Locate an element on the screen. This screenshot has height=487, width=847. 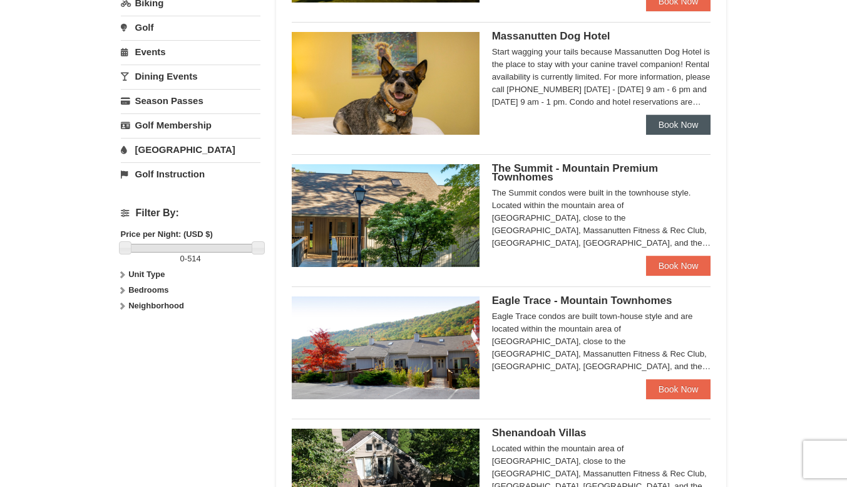
img: 27428181-5-81c892a3.jpg is located at coordinates (386, 83).